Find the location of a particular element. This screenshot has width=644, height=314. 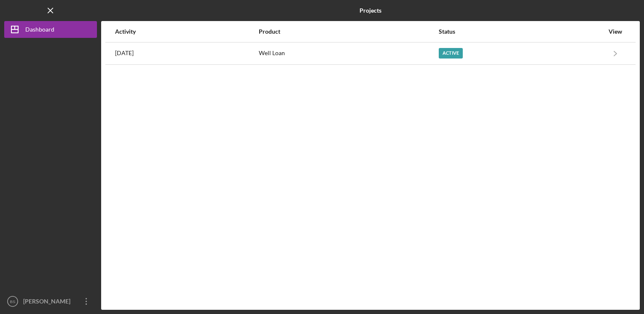

div: View is located at coordinates (616, 32).